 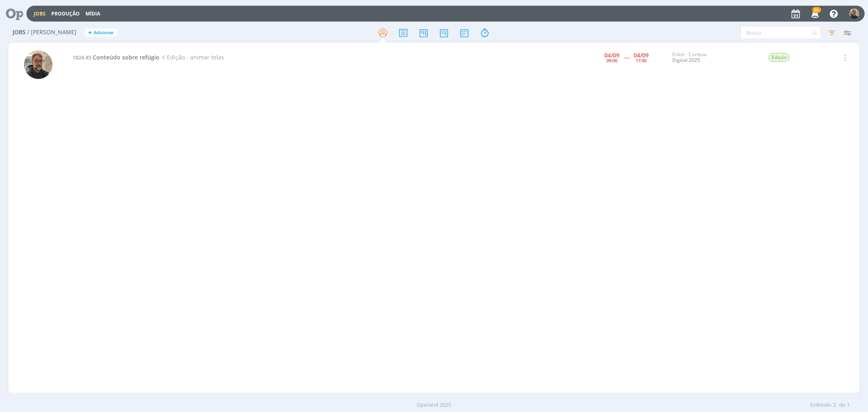 What do you see at coordinates (780, 32) in the screenshot?
I see `input: Busca` at bounding box center [780, 32].